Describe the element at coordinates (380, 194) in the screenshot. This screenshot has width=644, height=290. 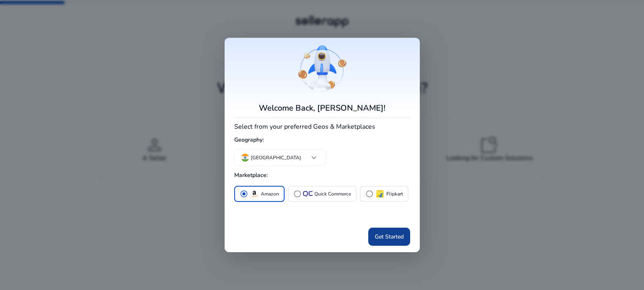
I see `img: flipkart.svg` at that location.